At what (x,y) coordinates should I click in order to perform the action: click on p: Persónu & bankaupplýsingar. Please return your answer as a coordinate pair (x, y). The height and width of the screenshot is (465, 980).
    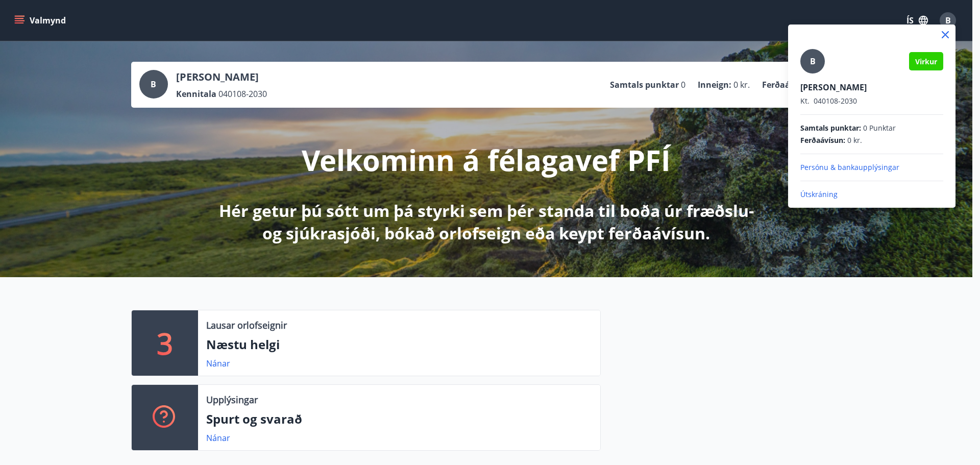
    Looking at the image, I should click on (872, 168).